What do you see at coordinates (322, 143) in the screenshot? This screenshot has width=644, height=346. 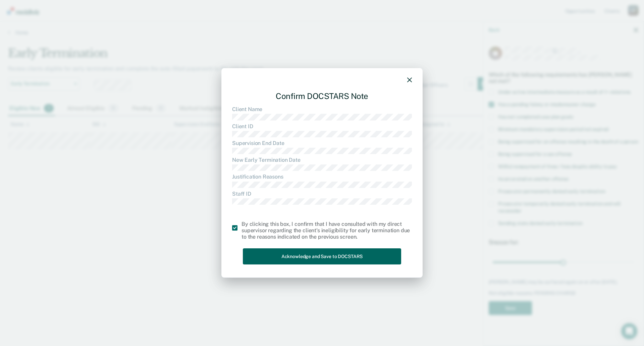 I see `dt: Supervision End Date` at bounding box center [322, 143].